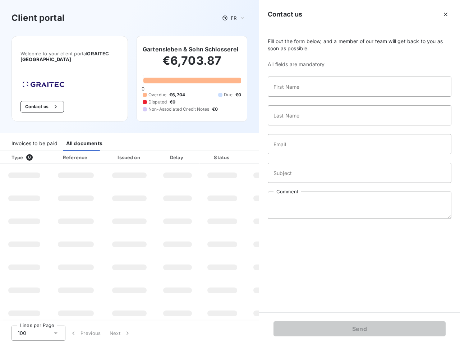  What do you see at coordinates (359, 64) in the screenshot?
I see `span: All fields are mandatory` at bounding box center [359, 64].